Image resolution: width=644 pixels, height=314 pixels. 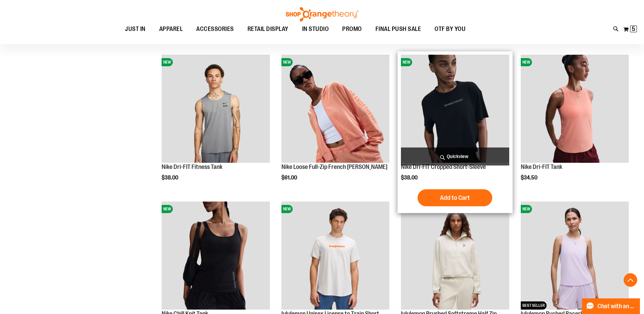 I want to click on a: Nike Dri-FIT Tank, so click(x=542, y=166).